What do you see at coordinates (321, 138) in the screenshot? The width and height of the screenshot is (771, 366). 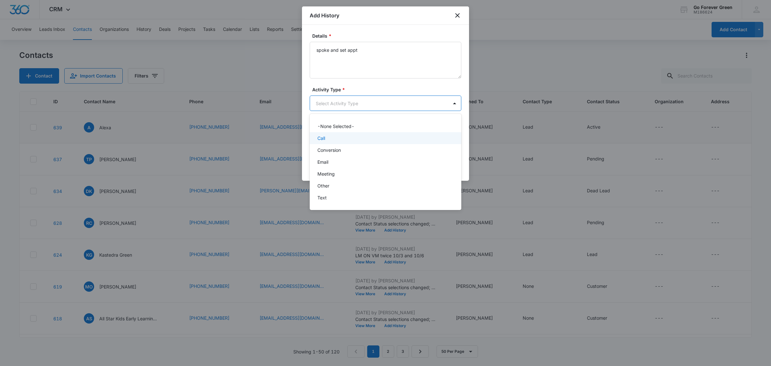 I see `p: Call` at bounding box center [321, 138].